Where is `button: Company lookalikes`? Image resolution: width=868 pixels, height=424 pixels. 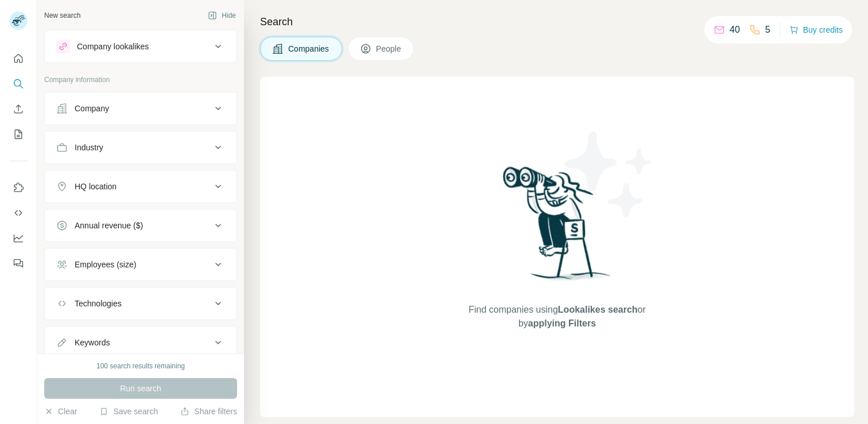
button: Company lookalikes is located at coordinates (141, 46).